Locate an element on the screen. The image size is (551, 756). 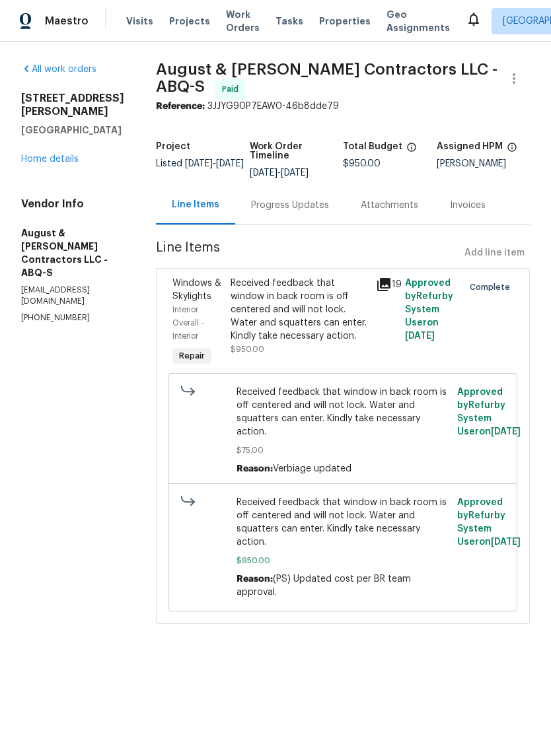
div: 3JJYG90P7EAW0-46b8dde79 is located at coordinates (343, 106).